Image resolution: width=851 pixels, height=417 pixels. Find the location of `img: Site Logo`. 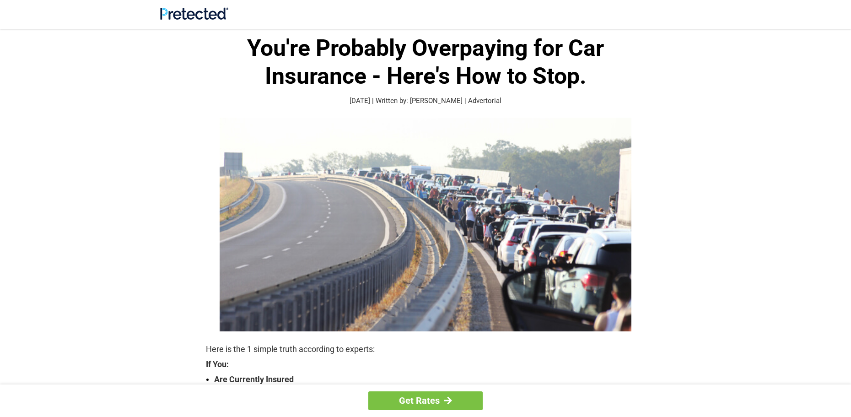

img: Site Logo is located at coordinates (194, 13).